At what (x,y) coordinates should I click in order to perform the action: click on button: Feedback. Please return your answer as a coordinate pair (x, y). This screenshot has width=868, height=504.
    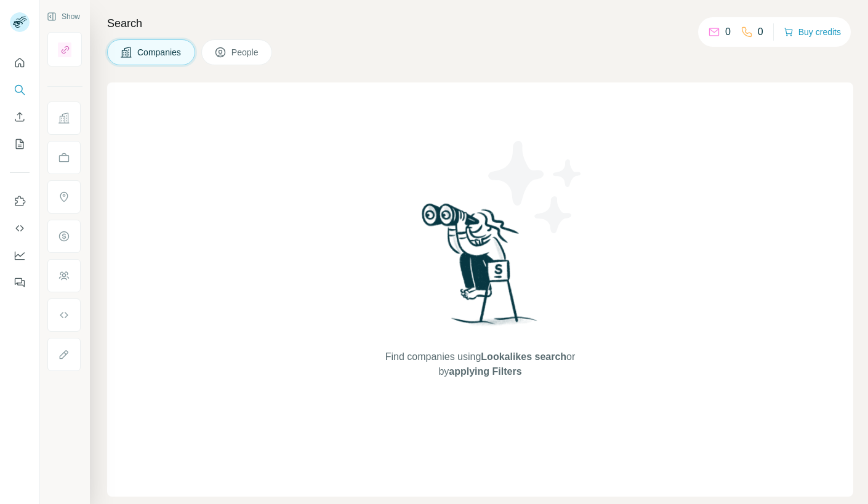
    Looking at the image, I should click on (20, 283).